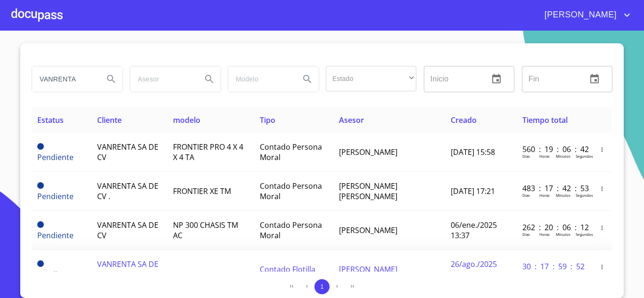 The height and width of the screenshot is (298, 644). I want to click on span: 1, so click(322, 286).